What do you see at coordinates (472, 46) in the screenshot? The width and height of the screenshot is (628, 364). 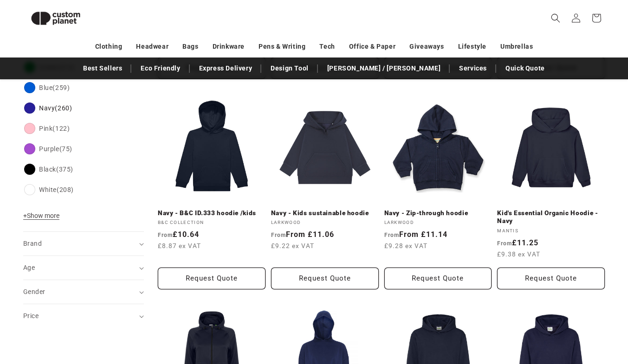 I see `a: Lifestyle` at bounding box center [472, 46].